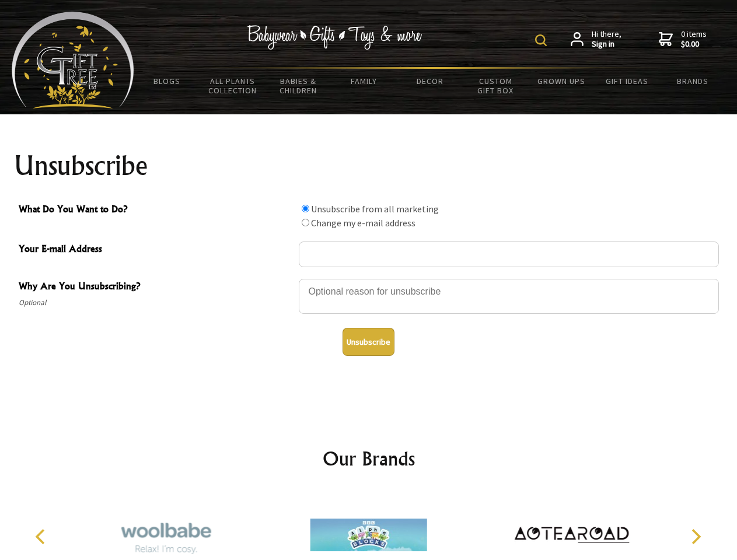 The height and width of the screenshot is (560, 737). I want to click on span: Optional, so click(156, 303).